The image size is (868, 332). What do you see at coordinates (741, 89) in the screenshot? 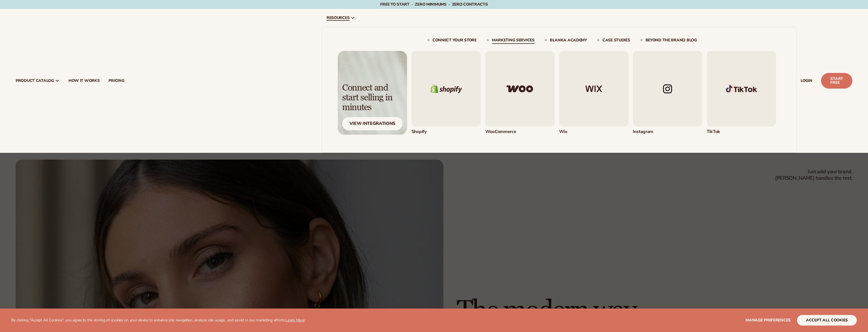
I see `img: Shopify Image 1` at bounding box center [741, 89].